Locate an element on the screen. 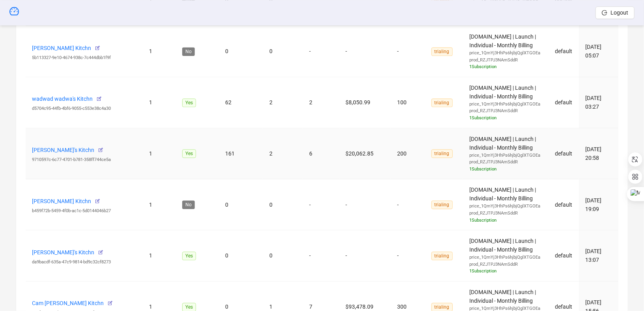 The image size is (644, 311). div: d5704c95-44fb-4bf6-9055-c553e38c4a30 is located at coordinates (84, 109).